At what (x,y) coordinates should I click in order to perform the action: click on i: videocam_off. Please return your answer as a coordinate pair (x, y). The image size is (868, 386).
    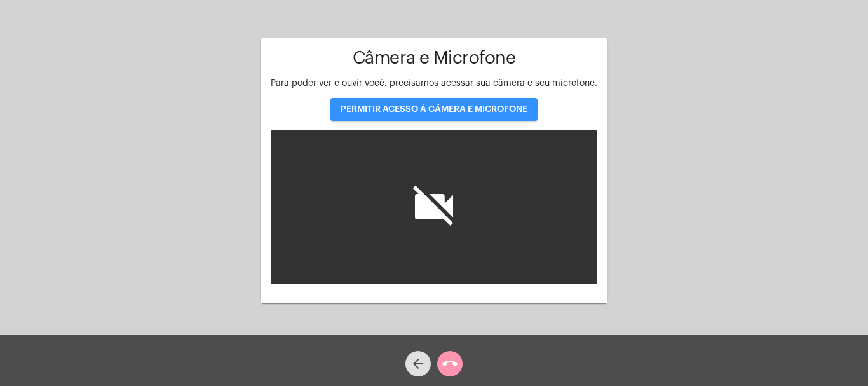
    Looking at the image, I should click on (434, 207).